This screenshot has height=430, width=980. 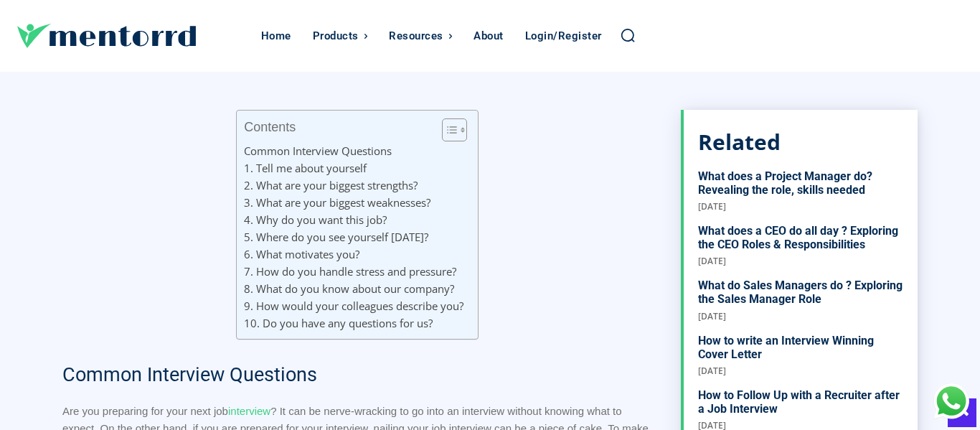 What do you see at coordinates (331, 185) in the screenshot?
I see `a: 2. What are your biggest strengths?` at bounding box center [331, 185].